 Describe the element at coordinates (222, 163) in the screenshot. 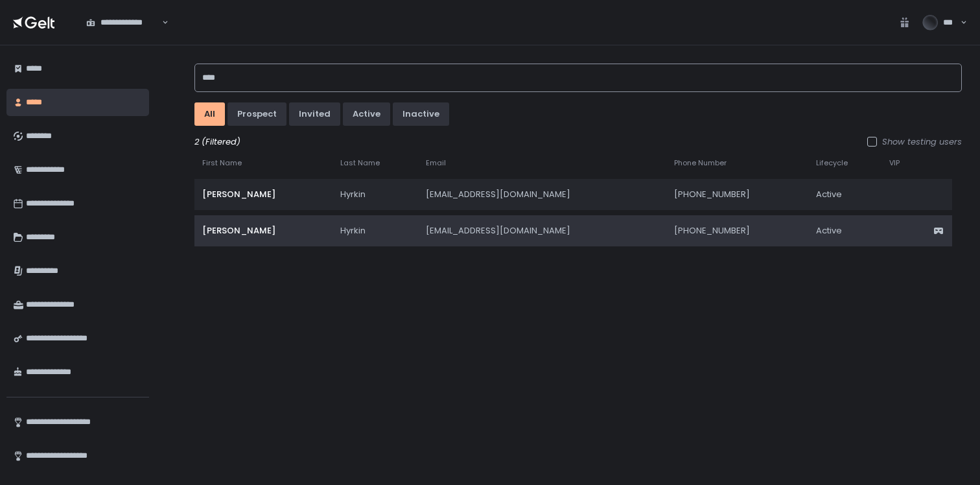

I see `span: First Name` at that location.